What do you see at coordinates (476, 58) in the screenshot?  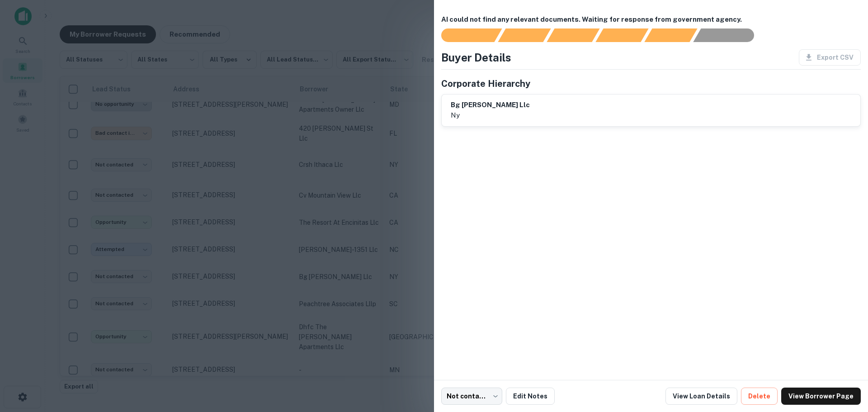 I see `h4: Buyer Details` at bounding box center [476, 58].